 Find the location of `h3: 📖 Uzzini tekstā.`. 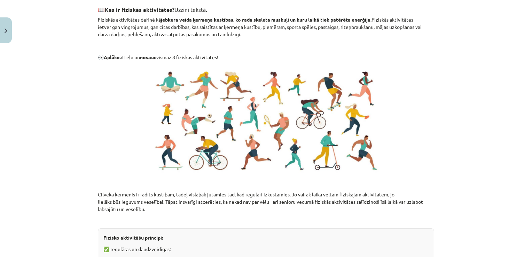

h3: 📖 Uzzini tekstā. is located at coordinates (266, 7).